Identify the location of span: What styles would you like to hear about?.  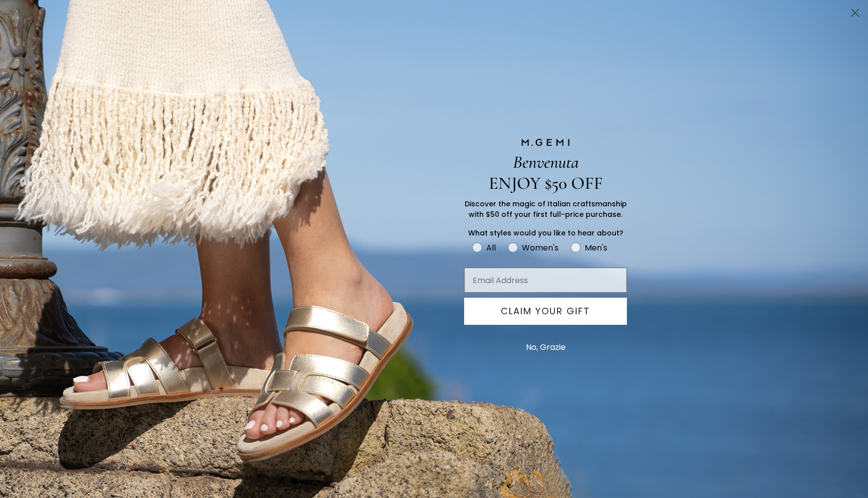
(545, 233).